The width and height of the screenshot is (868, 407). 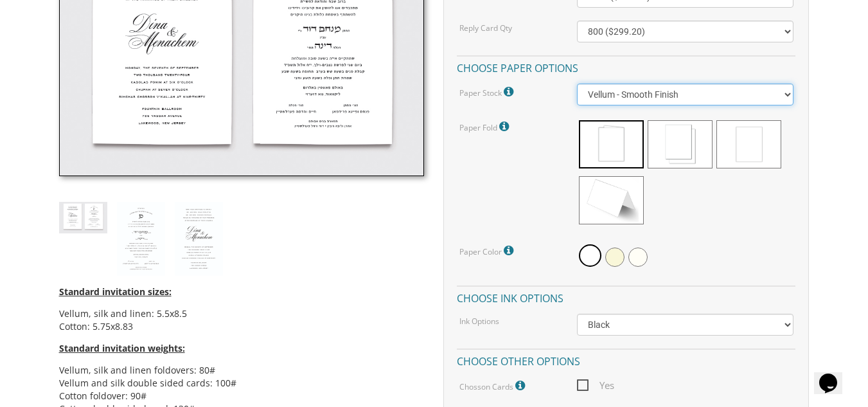 I want to click on label: Ink Options, so click(x=479, y=321).